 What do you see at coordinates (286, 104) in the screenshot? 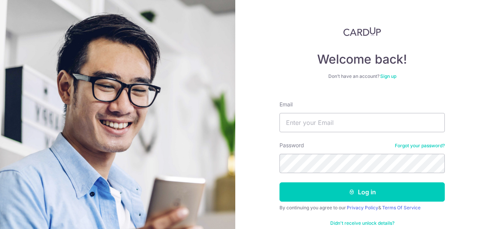
I see `label: Email` at bounding box center [286, 104].